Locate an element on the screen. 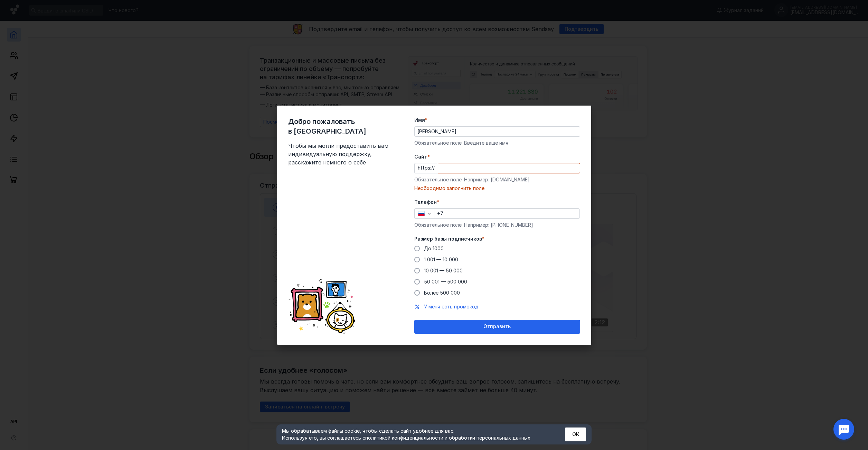  button: ОК is located at coordinates (575, 434).